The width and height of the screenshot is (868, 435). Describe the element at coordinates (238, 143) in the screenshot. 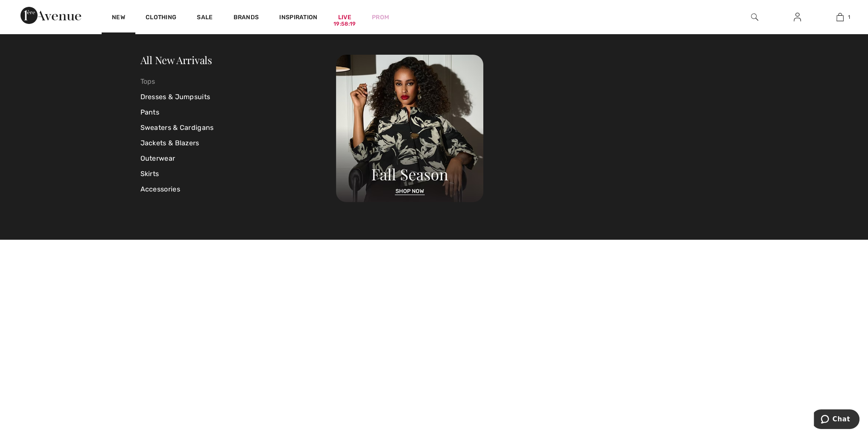

I see `a: Jackets & Blazers` at that location.